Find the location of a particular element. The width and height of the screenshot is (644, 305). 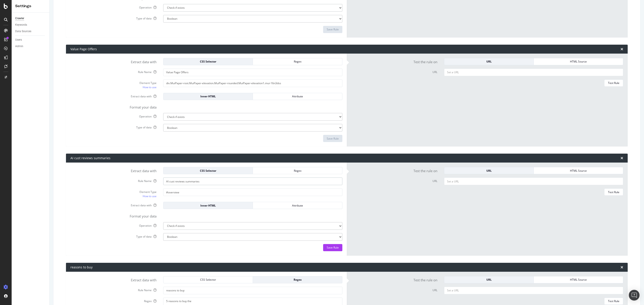

a: Admin is located at coordinates (30, 46).